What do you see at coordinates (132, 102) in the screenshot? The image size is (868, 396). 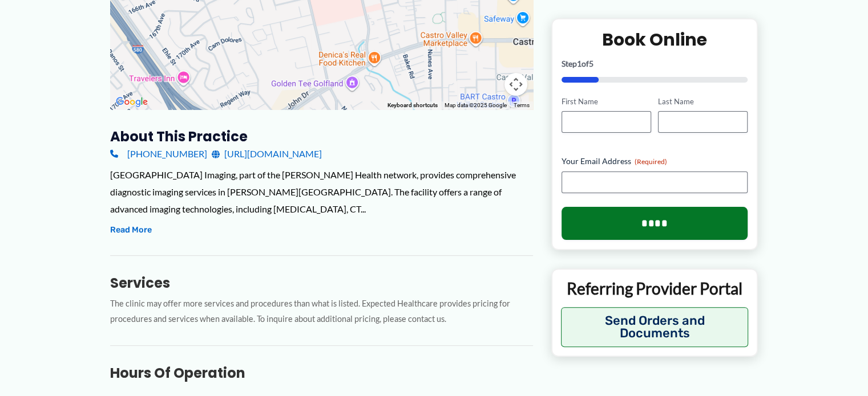 I see `a: Open this area in Google Maps (opens a new window)` at bounding box center [132, 102].